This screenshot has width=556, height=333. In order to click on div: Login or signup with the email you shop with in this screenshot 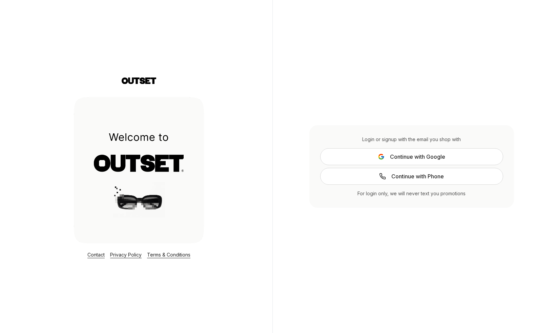, I will do `click(411, 140)`.